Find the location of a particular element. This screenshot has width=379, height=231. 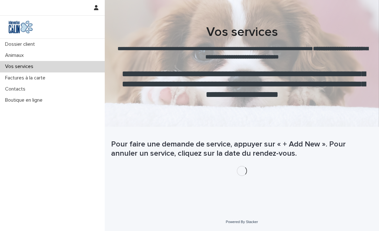

p: Vos services is located at coordinates (20, 66).